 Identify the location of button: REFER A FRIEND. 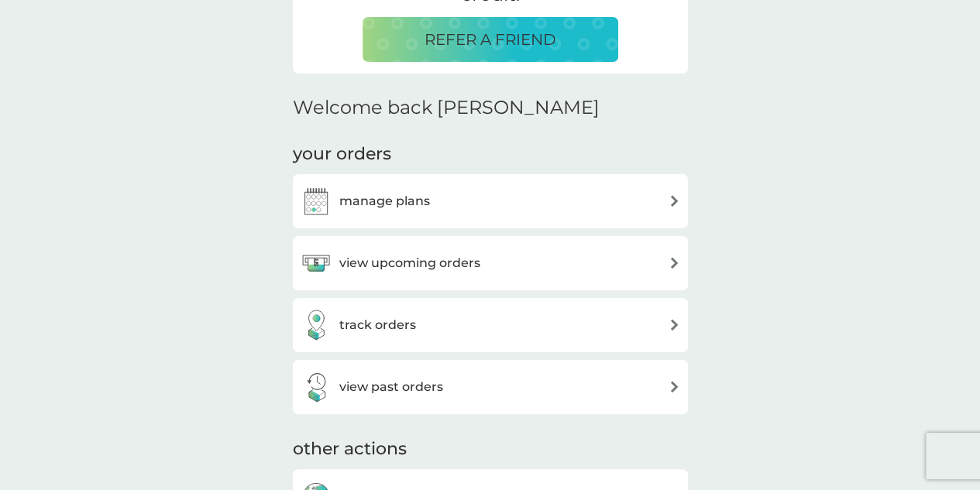
(490, 40).